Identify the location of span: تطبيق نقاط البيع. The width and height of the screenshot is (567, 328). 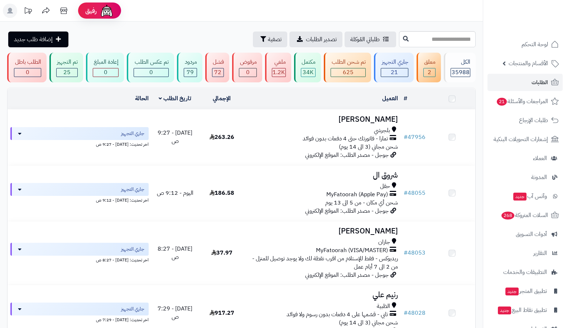
(522, 310).